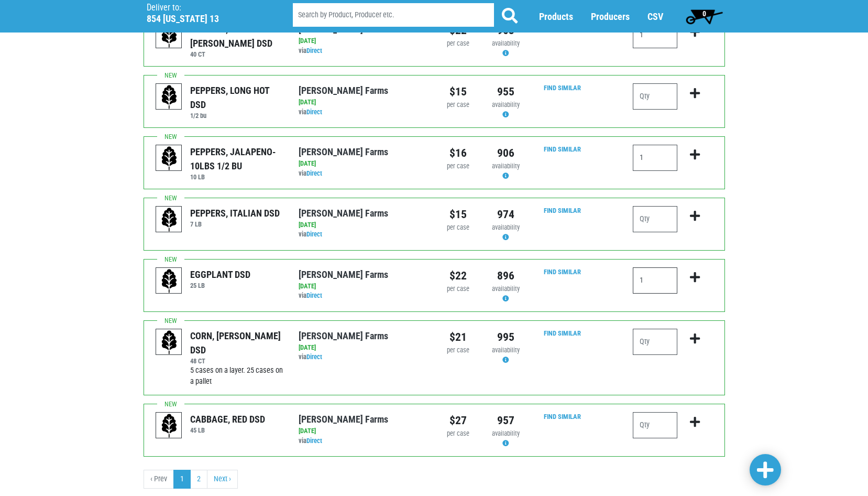 The image size is (868, 496). I want to click on div: $16, so click(458, 153).